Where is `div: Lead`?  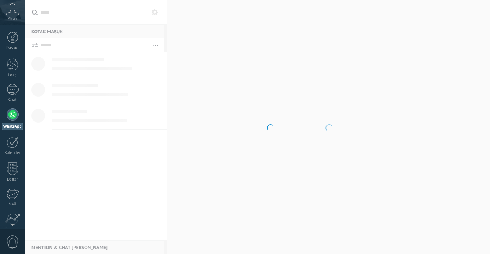 div: Lead is located at coordinates (13, 75).